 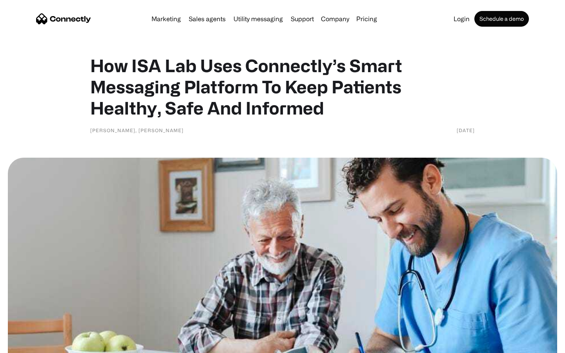 What do you see at coordinates (258, 19) in the screenshot?
I see `a: Utility messaging` at bounding box center [258, 19].